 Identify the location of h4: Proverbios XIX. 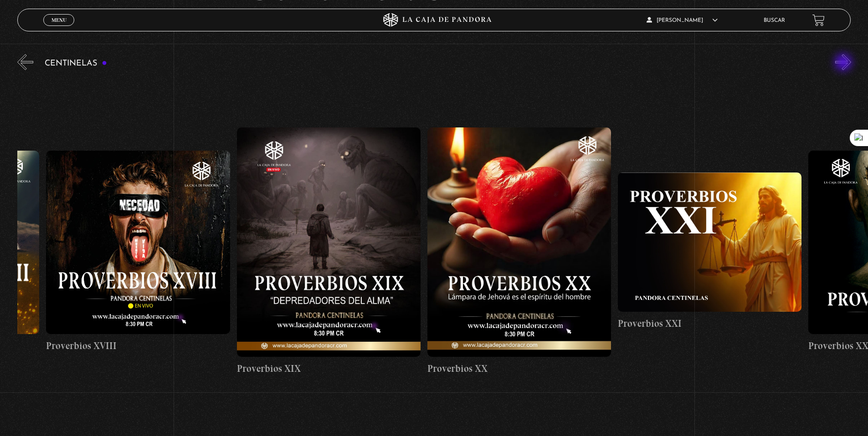
(329, 369).